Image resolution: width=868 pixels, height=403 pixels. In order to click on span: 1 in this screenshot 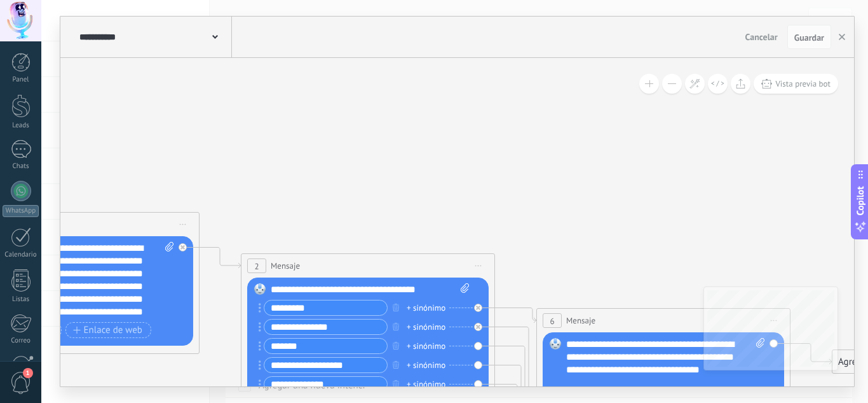, I will do `click(28, 373)`.